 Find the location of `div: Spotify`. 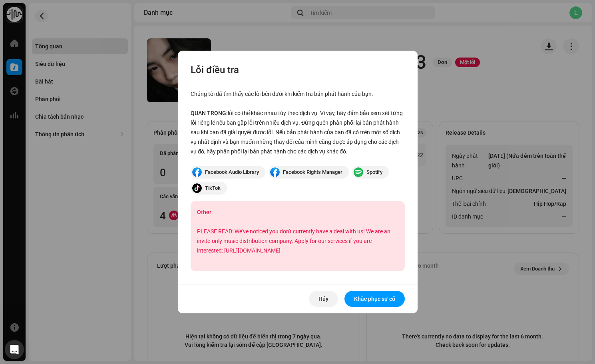

div: Spotify is located at coordinates (374, 172).